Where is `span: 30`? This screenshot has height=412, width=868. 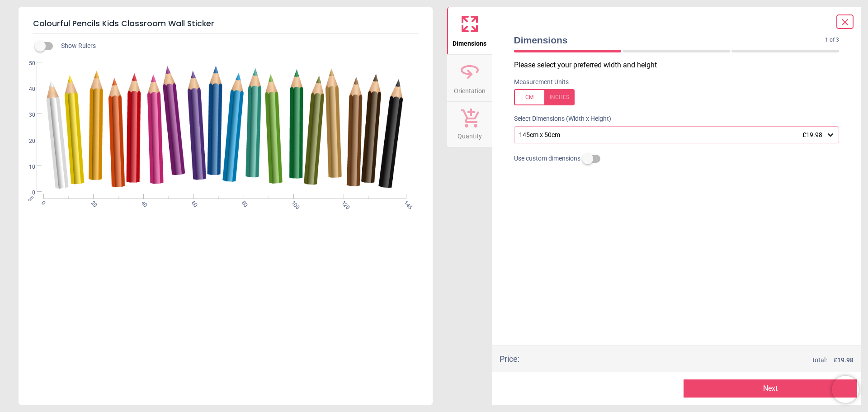
span: 30 is located at coordinates (27, 115).